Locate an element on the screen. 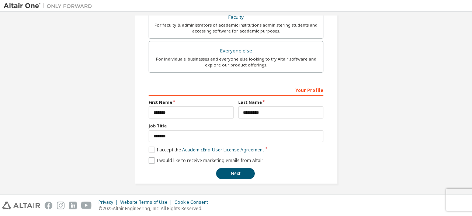  div: Your Profile is located at coordinates (236, 90).